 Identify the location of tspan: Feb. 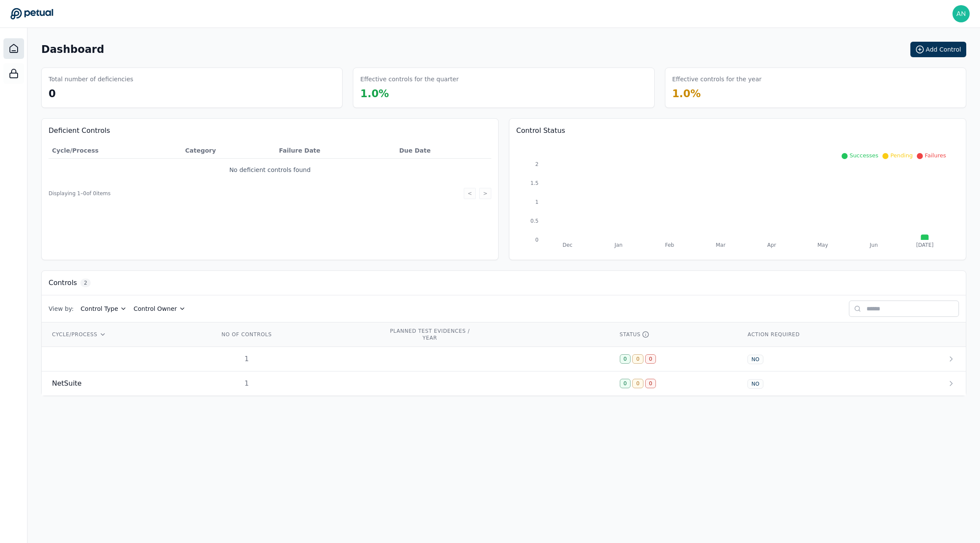
(669, 245).